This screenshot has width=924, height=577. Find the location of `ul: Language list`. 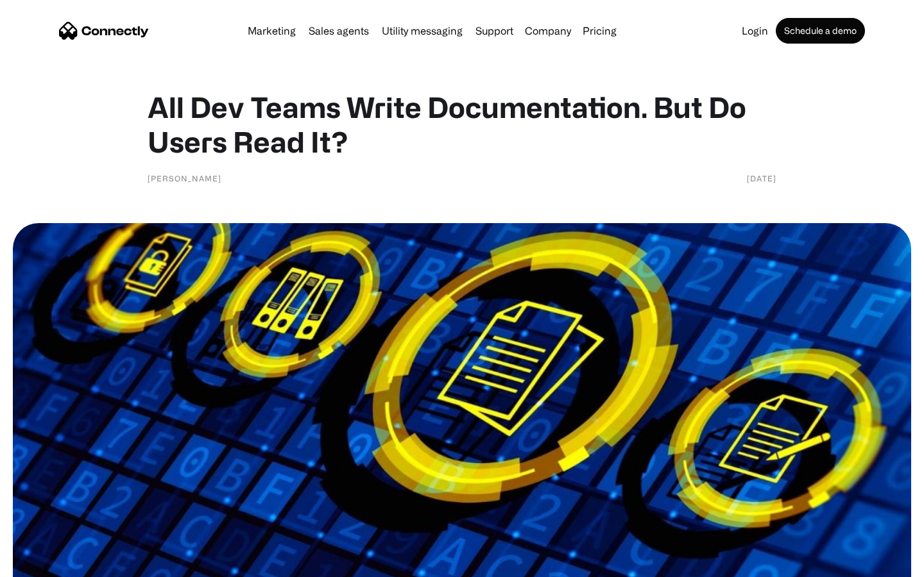

ul: Language list is located at coordinates (51, 564).